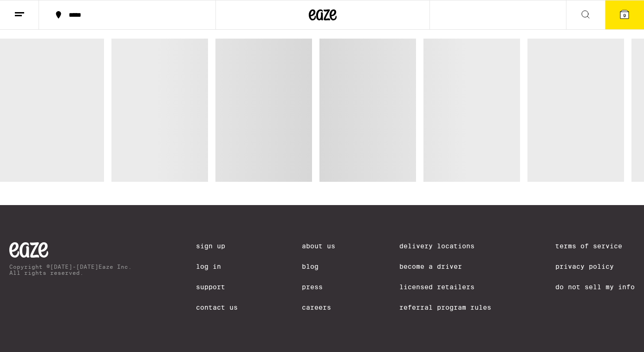 This screenshot has width=644, height=352. What do you see at coordinates (595, 287) in the screenshot?
I see `a: Do Not Sell My Info` at bounding box center [595, 287].